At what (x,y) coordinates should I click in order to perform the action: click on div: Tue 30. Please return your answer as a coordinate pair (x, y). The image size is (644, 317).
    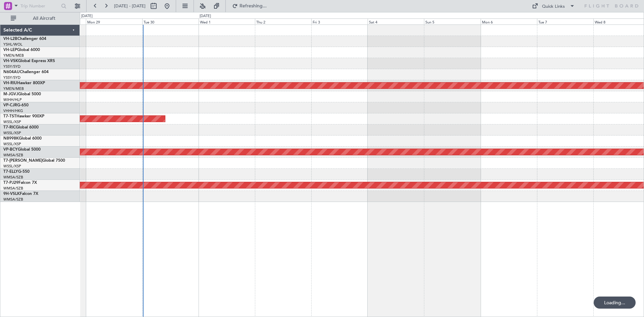
    Looking at the image, I should click on (170, 21).